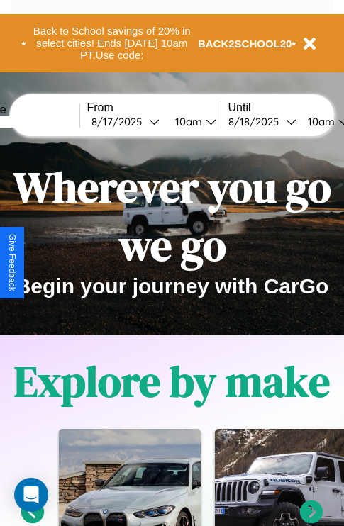 This screenshot has height=526, width=344. Describe the element at coordinates (245, 43) in the screenshot. I see `b: BACK2SCHOOL20` at that location.